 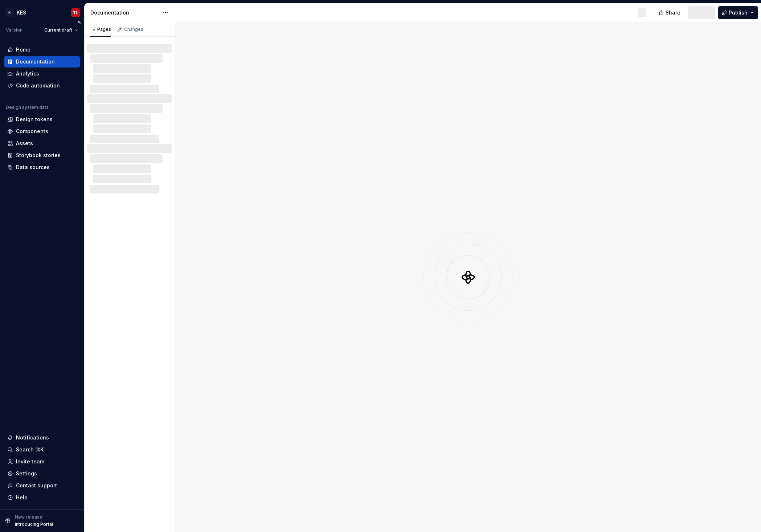 I want to click on div: K, so click(x=9, y=12).